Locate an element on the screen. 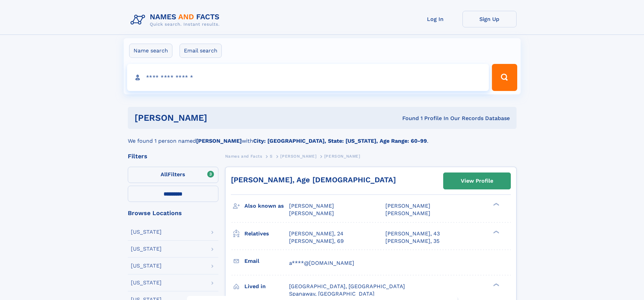  span: All is located at coordinates (164, 174).